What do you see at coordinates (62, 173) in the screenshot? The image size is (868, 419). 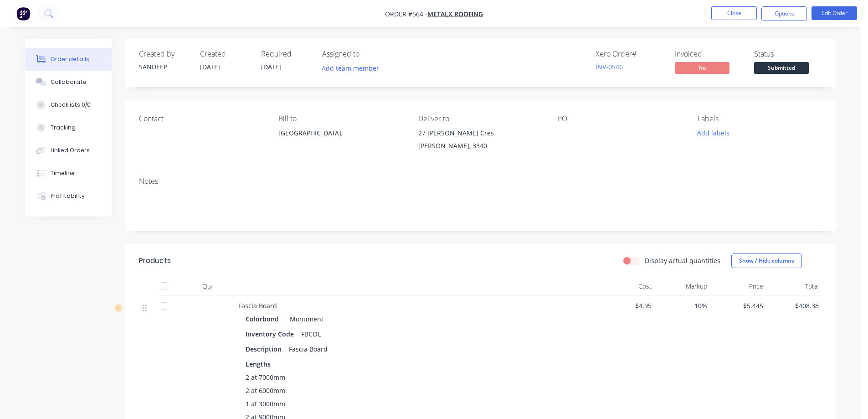 I see `div: Timeline` at bounding box center [62, 173].